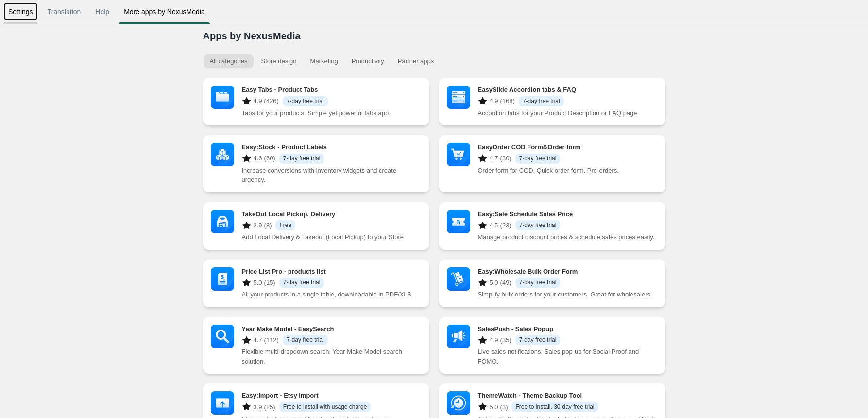 The width and height of the screenshot is (868, 418). I want to click on img: CLjM7sqc_v0CEAE=_96x96.png, so click(223, 336).